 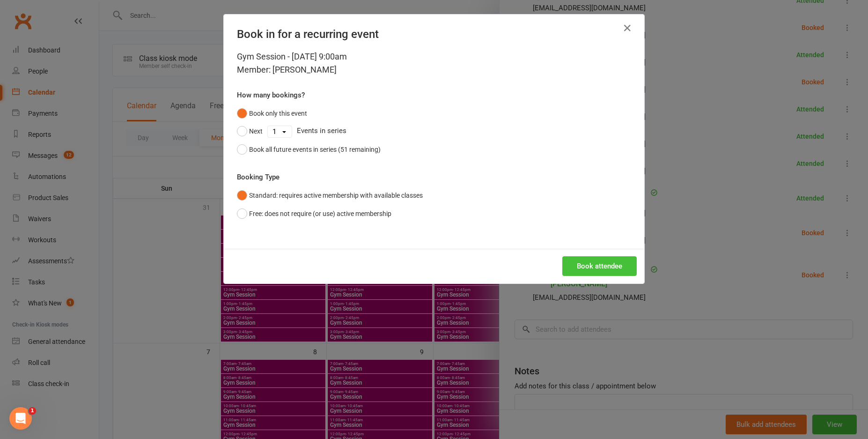 What do you see at coordinates (627, 28) in the screenshot?
I see `button: Close` at bounding box center [627, 28].